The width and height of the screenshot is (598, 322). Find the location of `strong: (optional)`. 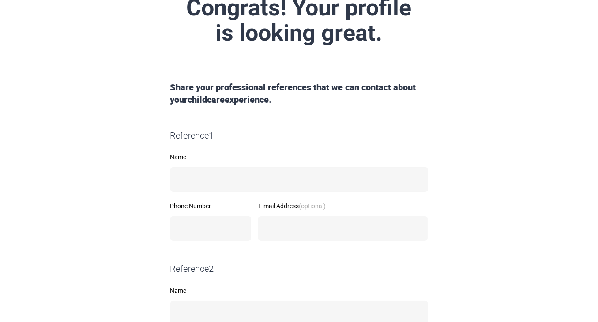

strong: (optional) is located at coordinates (312, 206).